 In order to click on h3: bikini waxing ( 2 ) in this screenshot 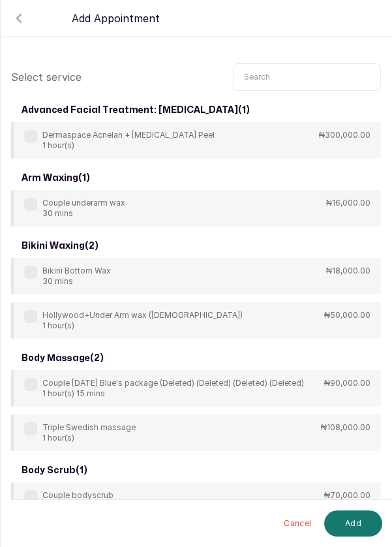, I will do `click(60, 246)`.